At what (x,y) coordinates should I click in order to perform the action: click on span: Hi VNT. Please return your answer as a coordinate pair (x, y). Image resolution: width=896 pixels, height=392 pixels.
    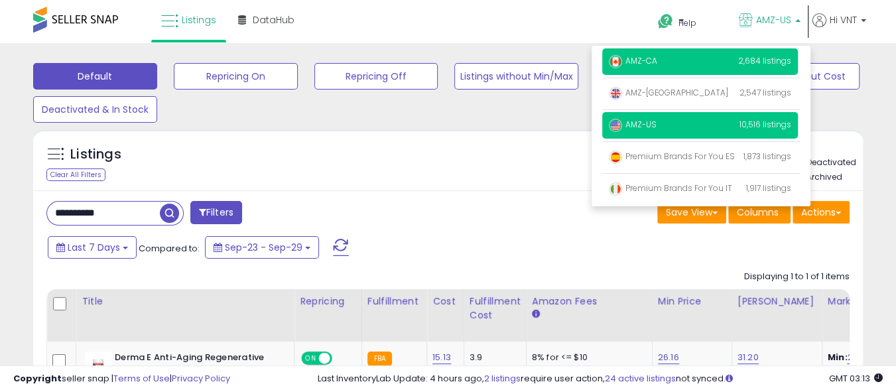
    Looking at the image, I should click on (843, 20).